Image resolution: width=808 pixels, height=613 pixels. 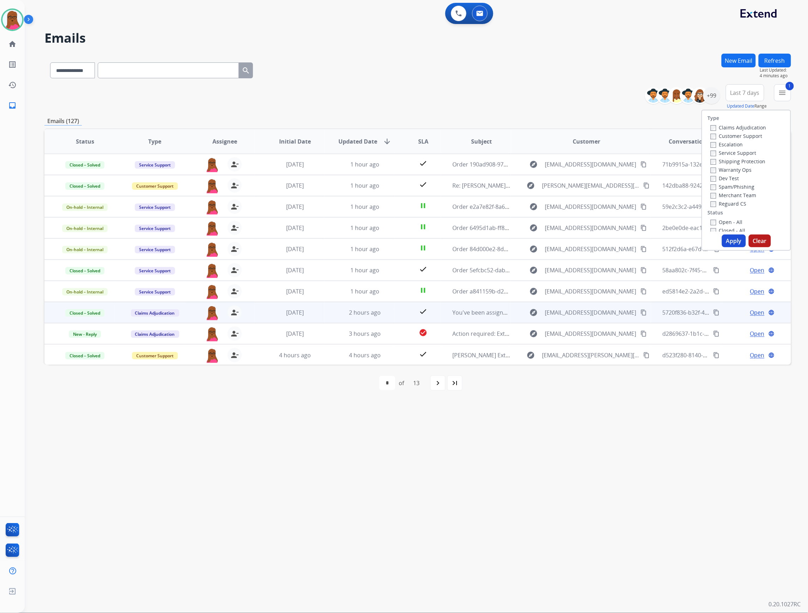 What do you see at coordinates (715, 355) in the screenshot?
I see `span: d523f280-8140-4b12-a1ba-a1cfe0e8cf81` at bounding box center [715, 355].